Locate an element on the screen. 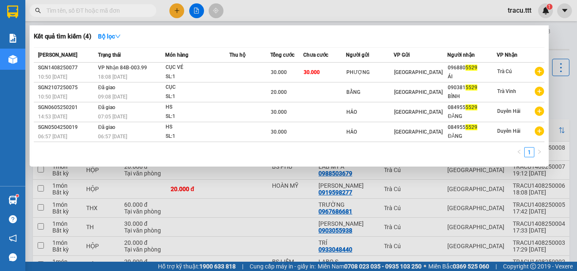  span: Trà Cú is located at coordinates (504, 71).